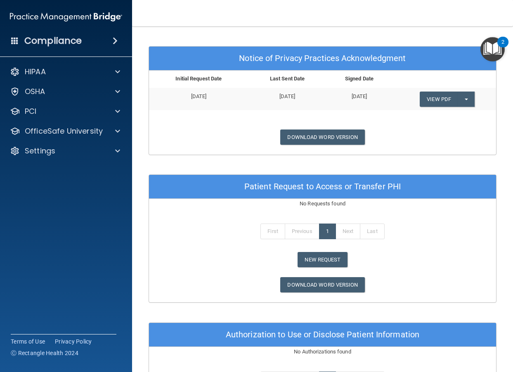 The height and width of the screenshot is (372, 513). I want to click on a: PCI, so click(65, 111).